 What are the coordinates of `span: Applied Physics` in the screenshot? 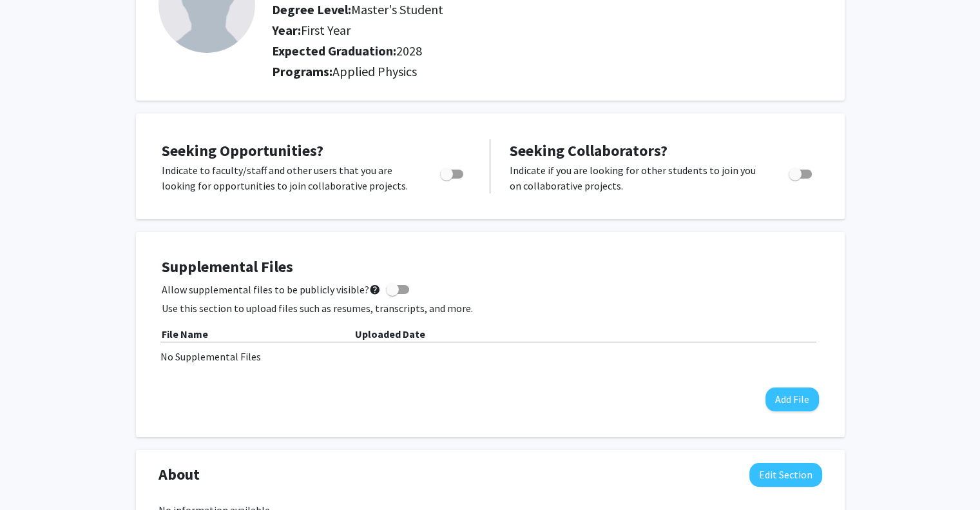 It's located at (374, 71).